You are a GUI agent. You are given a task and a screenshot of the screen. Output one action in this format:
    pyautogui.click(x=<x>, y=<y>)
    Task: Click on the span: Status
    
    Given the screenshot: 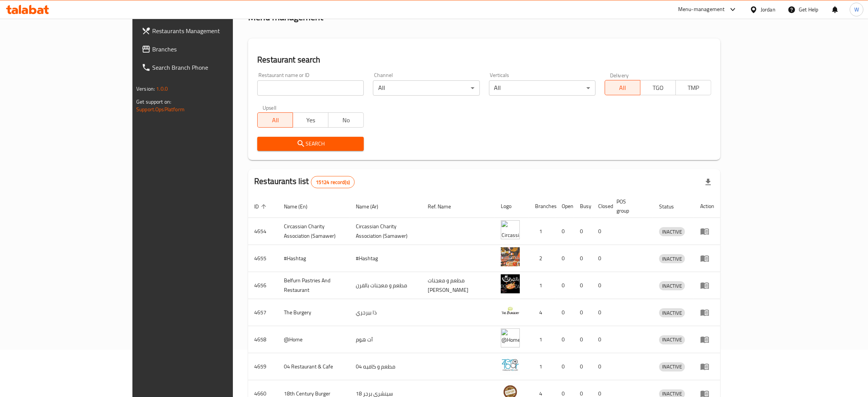 What is the action you would take?
    pyautogui.click(x=671, y=207)
    